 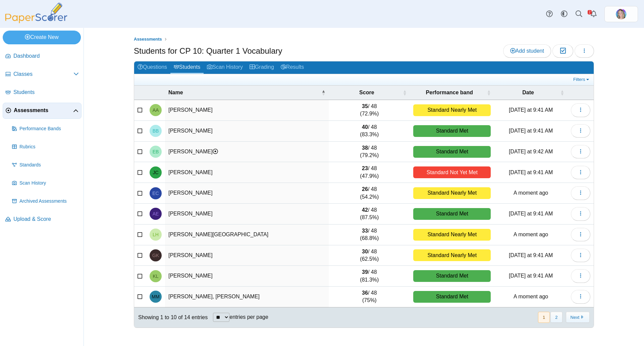 What do you see at coordinates (365, 293) in the screenshot?
I see `b: 36` at bounding box center [365, 293].